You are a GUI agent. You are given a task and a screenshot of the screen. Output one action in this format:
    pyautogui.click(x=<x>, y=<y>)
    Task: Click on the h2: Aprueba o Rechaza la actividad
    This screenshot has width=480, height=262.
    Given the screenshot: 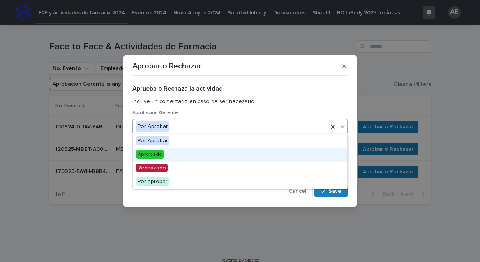 What is the action you would take?
    pyautogui.click(x=240, y=89)
    